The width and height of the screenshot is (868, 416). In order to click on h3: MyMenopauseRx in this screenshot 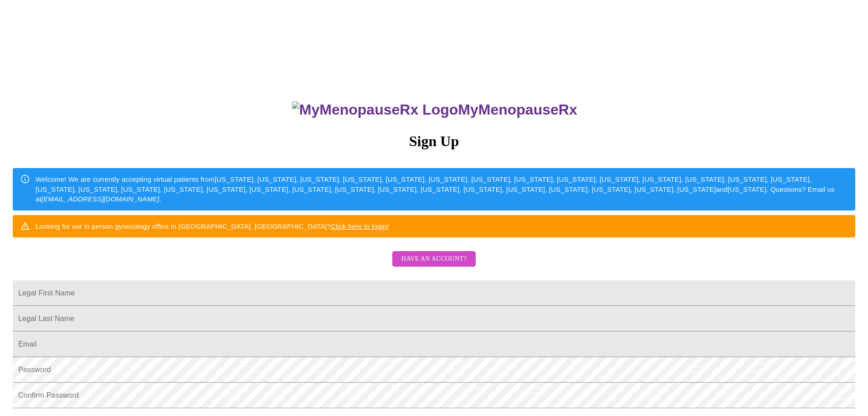, I will do `click(434, 110)`.